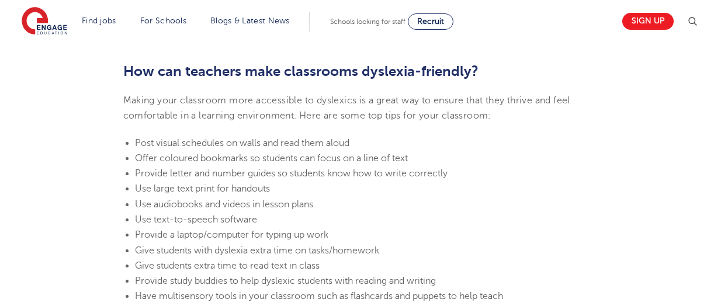 This screenshot has height=306, width=721. What do you see at coordinates (285, 281) in the screenshot?
I see `span: Provide study buddies to help dyslexic students with reading and writing` at bounding box center [285, 281].